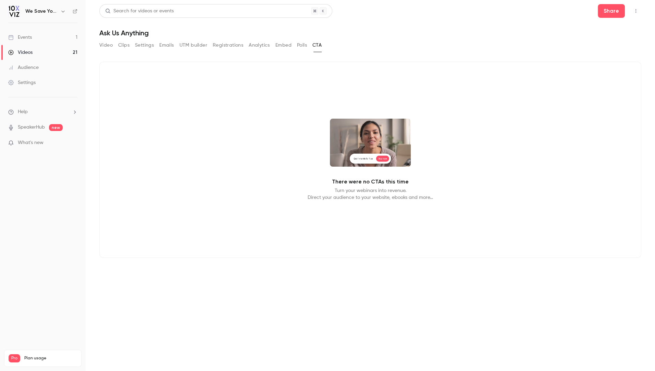 Image resolution: width=655 pixels, height=371 pixels. I want to click on p: Turn your webinars into revenue. Direct your audience to your website, ebooks and more..., so click(370, 194).